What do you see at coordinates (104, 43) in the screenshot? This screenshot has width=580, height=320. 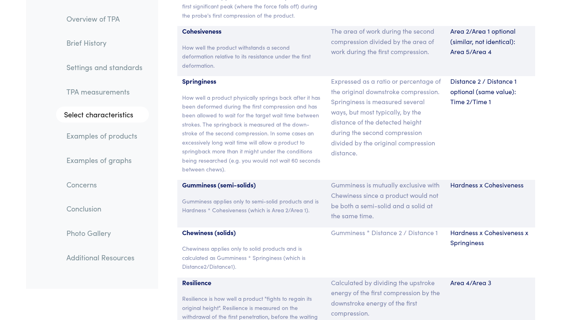 I see `a: Brief History` at bounding box center [104, 43].